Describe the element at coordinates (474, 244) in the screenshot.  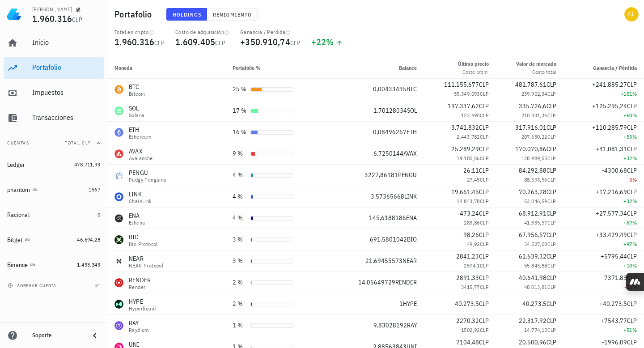
I see `span: 49,92` at that location.